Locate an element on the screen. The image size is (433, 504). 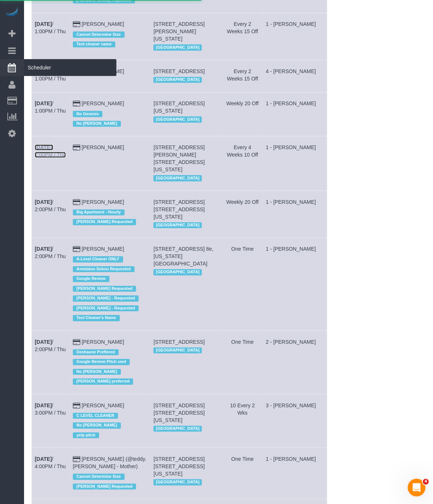
span: Big Apartment - Hourly is located at coordinates (98, 212).